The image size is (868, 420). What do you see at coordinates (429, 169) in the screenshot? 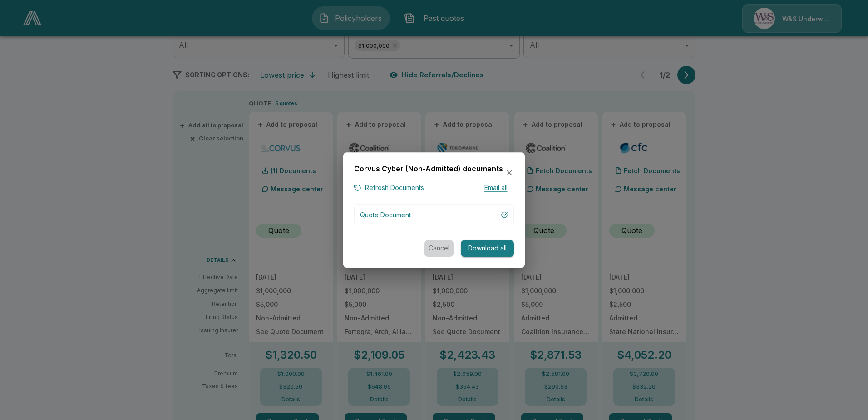
I see `h6: Corvus Cyber (Non-Admitted) documents` at bounding box center [429, 169].